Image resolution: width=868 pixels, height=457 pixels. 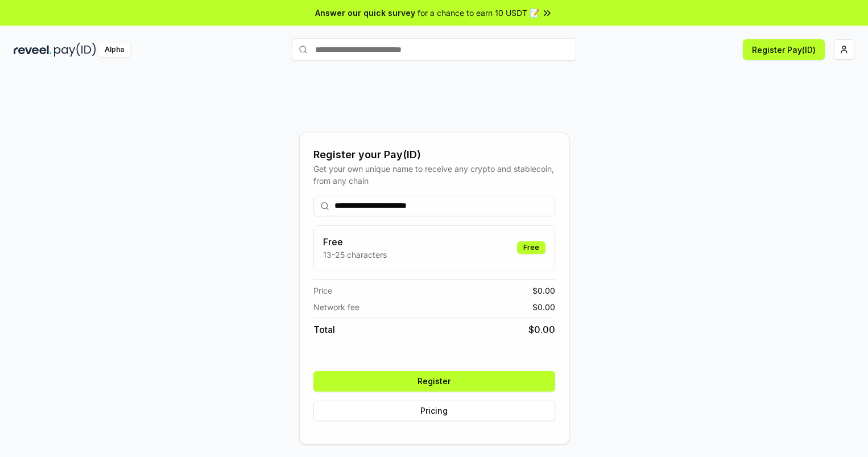 I want to click on img: pay_id, so click(x=75, y=50).